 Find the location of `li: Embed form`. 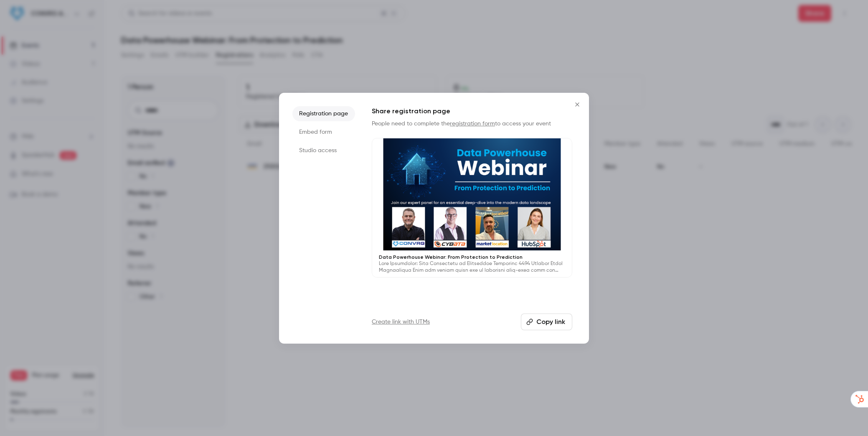

li: Embed form is located at coordinates (323, 132).